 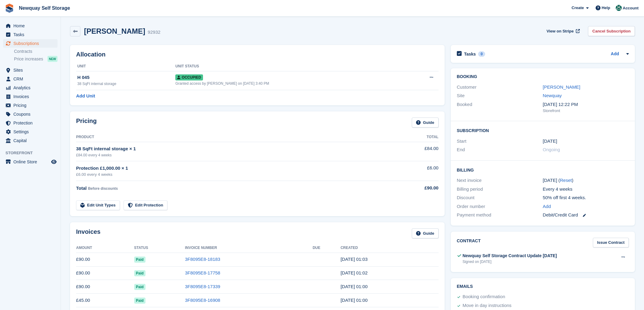 I want to click on a: Newquay Self Storage, so click(x=45, y=8).